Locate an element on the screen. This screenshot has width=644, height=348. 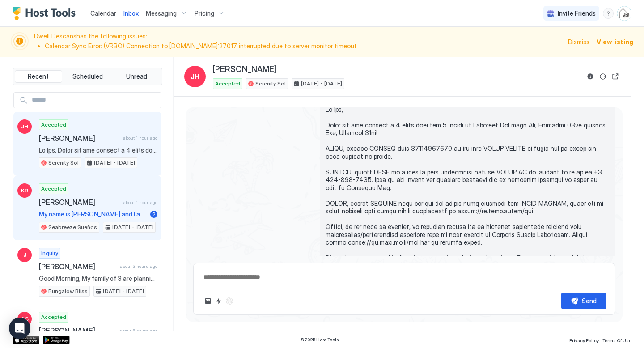
div: View listing is located at coordinates (615, 42).